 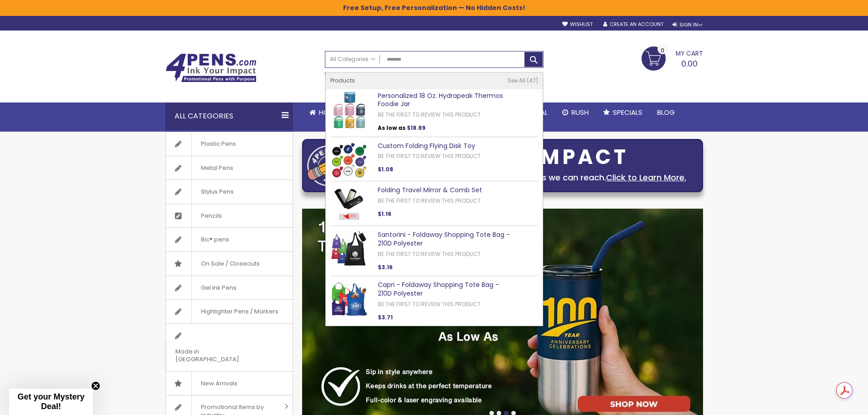 I want to click on span: $3.71, so click(x=385, y=317).